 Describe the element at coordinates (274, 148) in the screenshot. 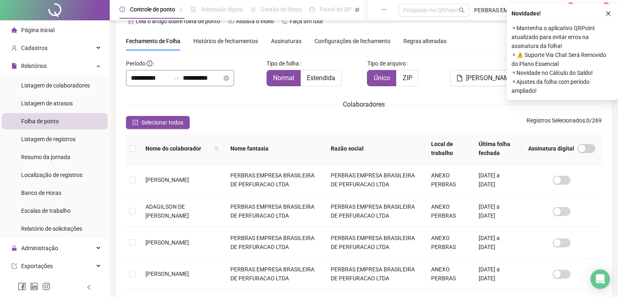

I see `th: Nome fantasia` at that location.